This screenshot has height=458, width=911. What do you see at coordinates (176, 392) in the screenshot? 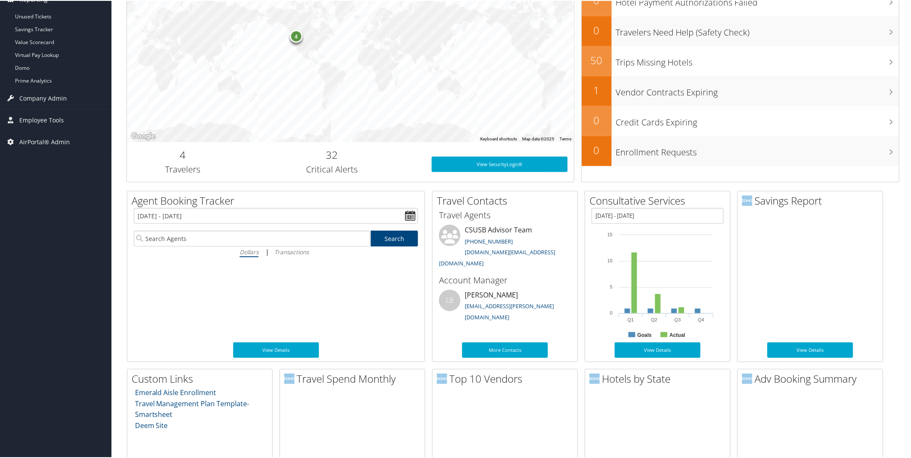
I see `a: Emerald Aisle Enrollment` at bounding box center [176, 392].